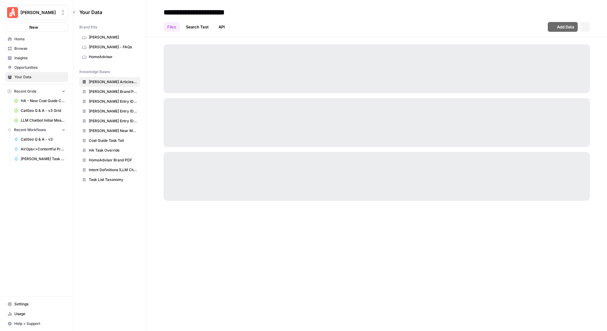  What do you see at coordinates (113, 179) in the screenshot?
I see `span: Task List Taxonomy` at bounding box center [113, 179].